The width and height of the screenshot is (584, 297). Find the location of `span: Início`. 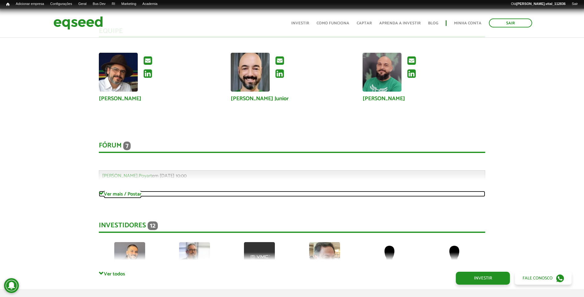

span: Início is located at coordinates (8, 4).